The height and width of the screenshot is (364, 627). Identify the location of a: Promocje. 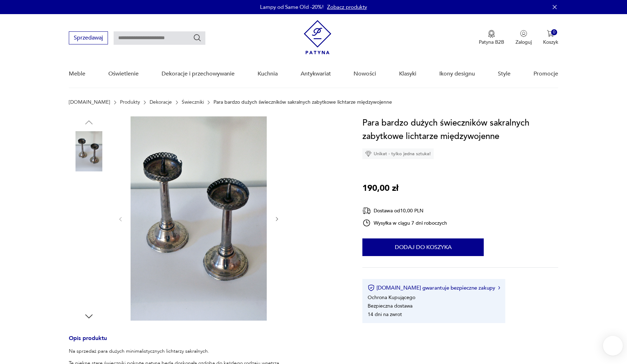
(546, 74).